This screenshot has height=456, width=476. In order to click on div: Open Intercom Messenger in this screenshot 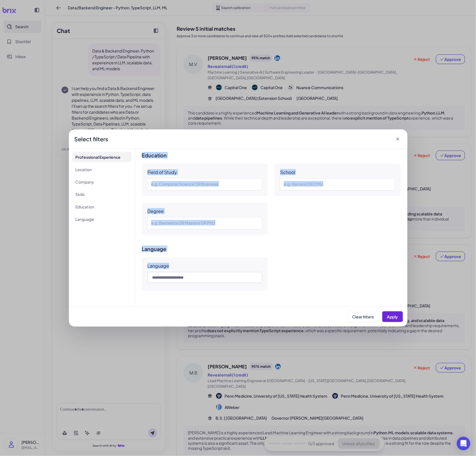, I will do `click(464, 443)`.